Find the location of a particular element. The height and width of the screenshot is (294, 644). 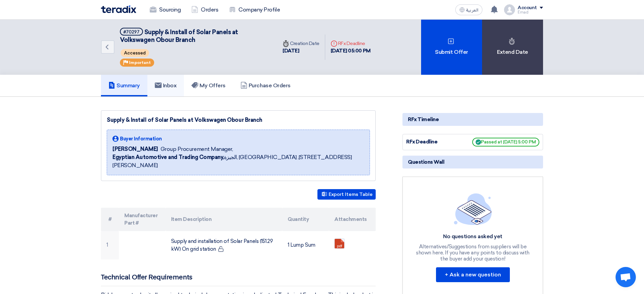

a: Orders is located at coordinates (205, 10).